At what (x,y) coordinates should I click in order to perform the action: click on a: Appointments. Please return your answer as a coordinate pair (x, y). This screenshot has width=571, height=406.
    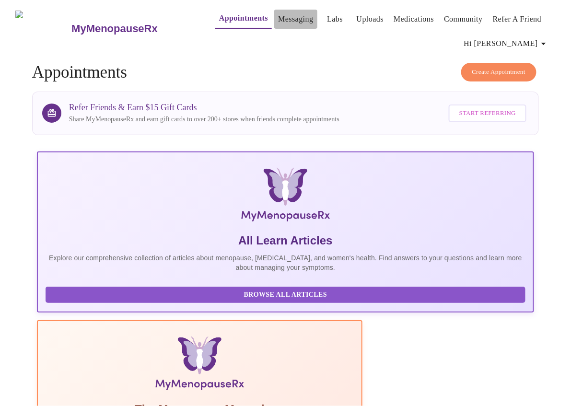
    Looking at the image, I should click on (243, 18).